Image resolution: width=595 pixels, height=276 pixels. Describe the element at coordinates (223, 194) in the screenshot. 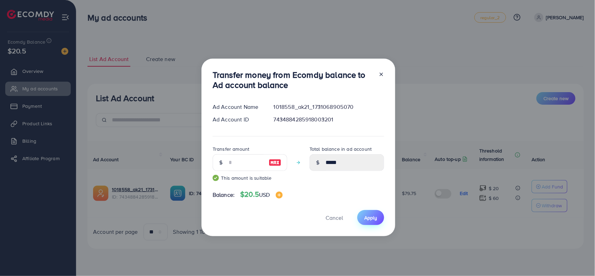

I see `span: Balance:` at that location.